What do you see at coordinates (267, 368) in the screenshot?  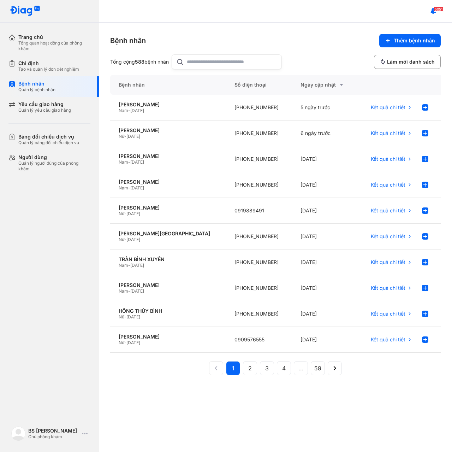 I see `button: 3` at bounding box center [267, 368].